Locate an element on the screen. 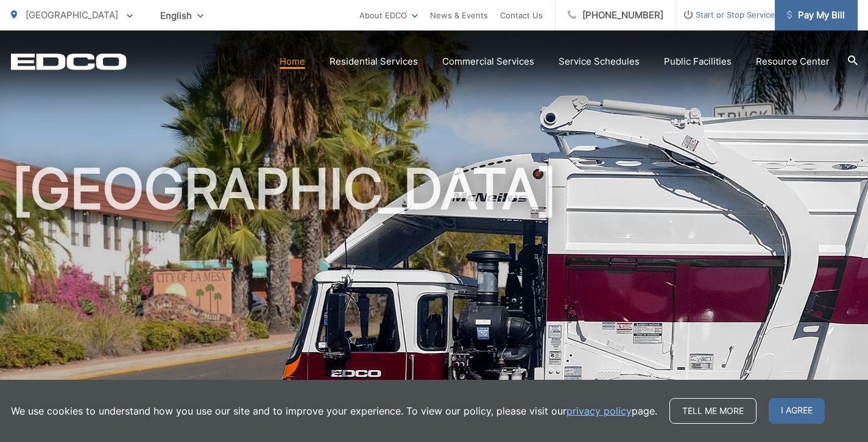  a: Tell me more is located at coordinates (713, 411).